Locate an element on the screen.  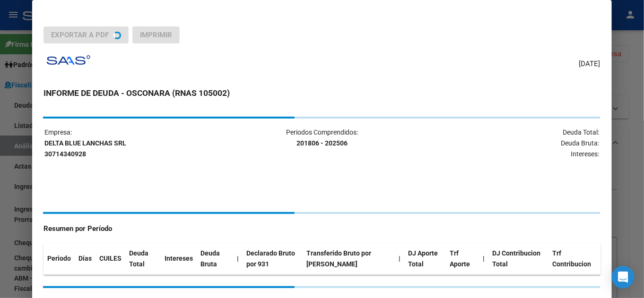
strong: DELTA BLUE LANCHAS SRL 30714340928 is located at coordinates (85, 149).